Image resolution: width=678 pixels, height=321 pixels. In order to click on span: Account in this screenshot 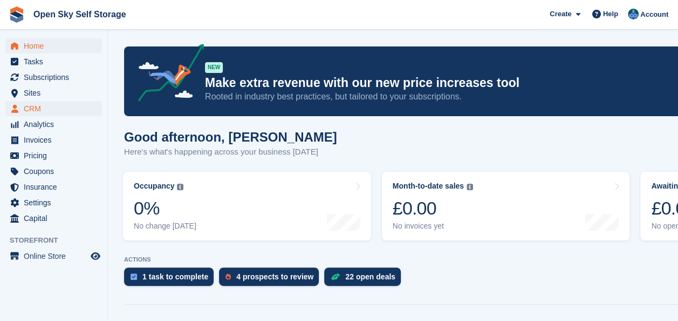, I will do `click(655, 15)`.